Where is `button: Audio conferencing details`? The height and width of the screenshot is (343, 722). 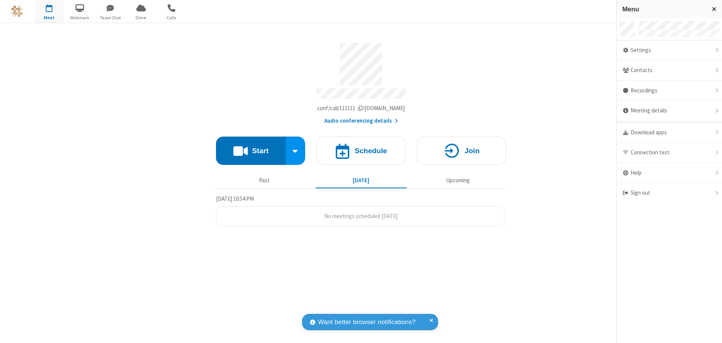
button: Audio conferencing details is located at coordinates (361, 121).